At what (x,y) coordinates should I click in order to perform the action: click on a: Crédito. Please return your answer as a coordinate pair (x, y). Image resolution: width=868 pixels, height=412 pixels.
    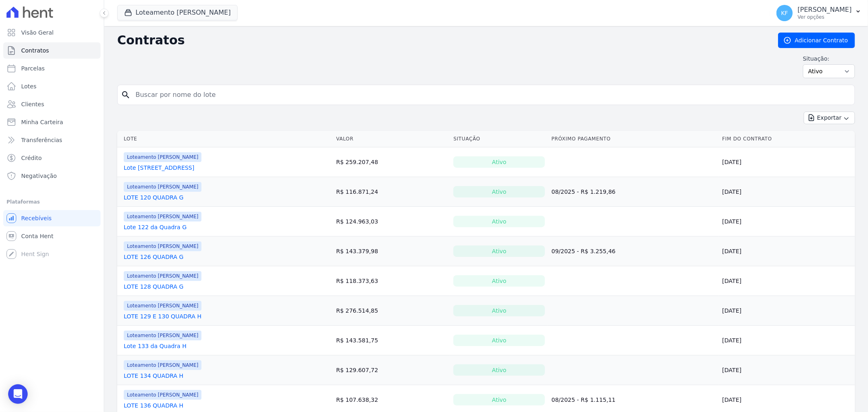
    Looking at the image, I should click on (52, 158).